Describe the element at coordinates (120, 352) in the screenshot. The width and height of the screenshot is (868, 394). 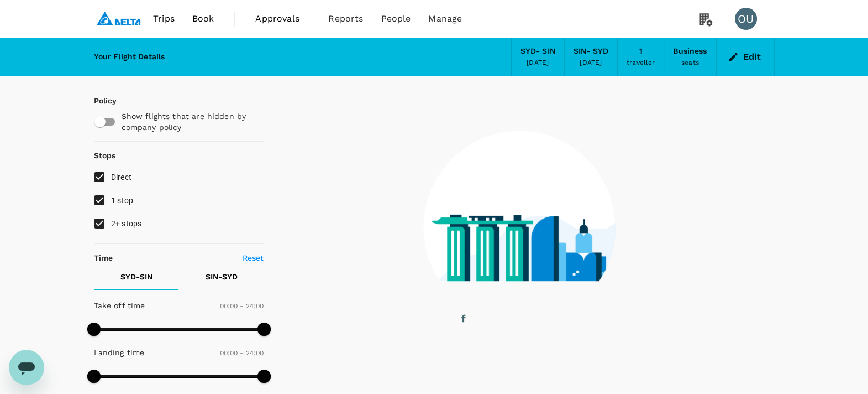
I see `p: Landing time` at that location.